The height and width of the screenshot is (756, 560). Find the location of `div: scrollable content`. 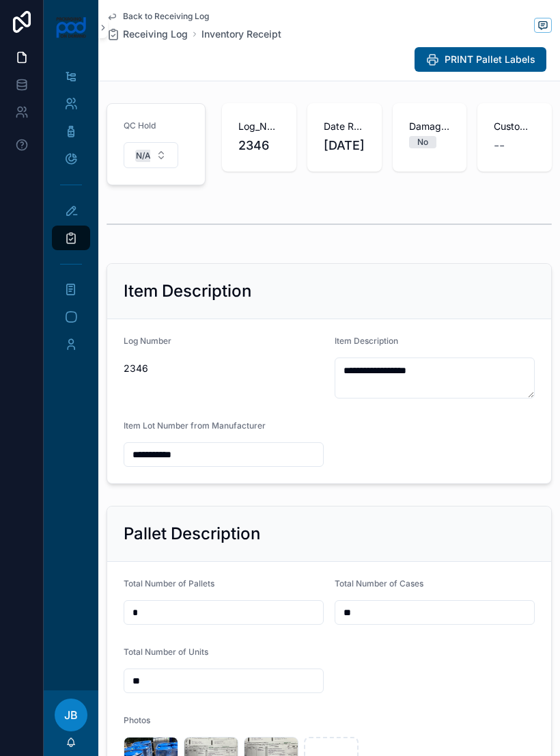

div: scrollable content is located at coordinates (71, 214).